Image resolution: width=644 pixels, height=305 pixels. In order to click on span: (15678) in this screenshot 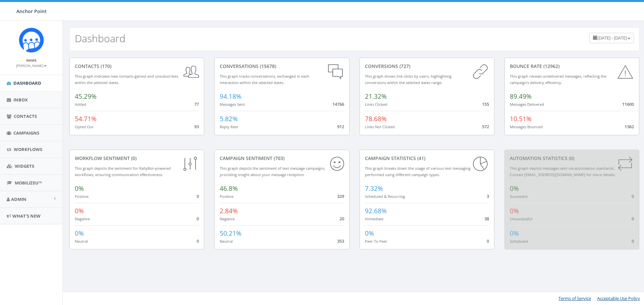, I will do `click(267, 66)`.